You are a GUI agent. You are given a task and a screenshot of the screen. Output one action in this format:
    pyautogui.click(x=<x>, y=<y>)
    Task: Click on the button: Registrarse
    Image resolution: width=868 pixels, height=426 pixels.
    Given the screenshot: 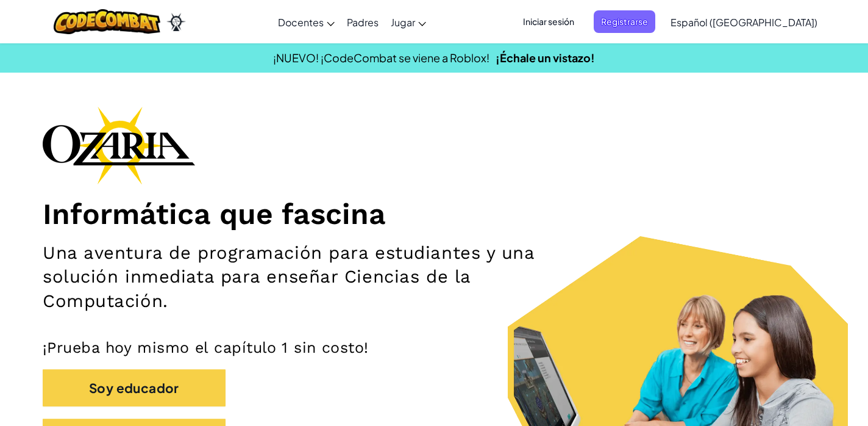 What is the action you would take?
    pyautogui.click(x=624, y=22)
    